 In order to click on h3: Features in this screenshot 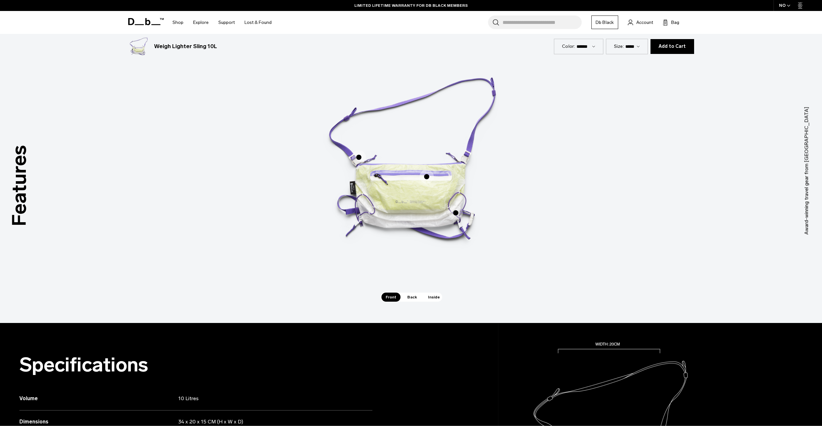, I will do `click(19, 185)`.